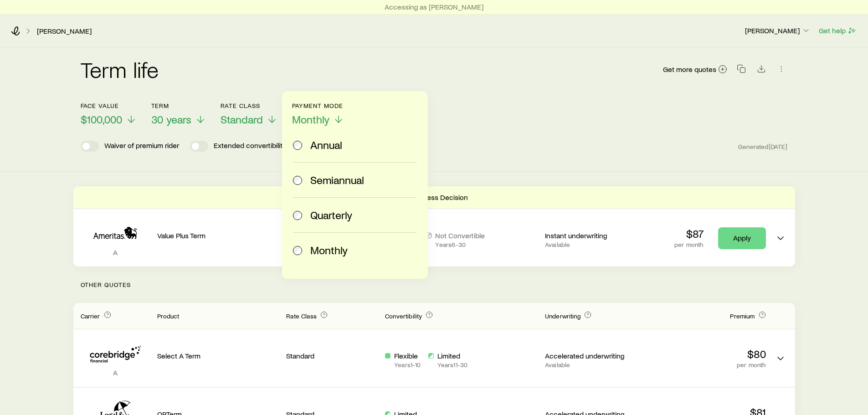 Image resolution: width=868 pixels, height=415 pixels. I want to click on span: Standard, so click(241, 119).